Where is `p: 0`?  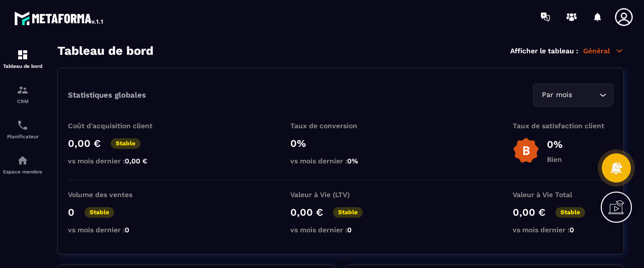 p: 0 is located at coordinates (71, 212).